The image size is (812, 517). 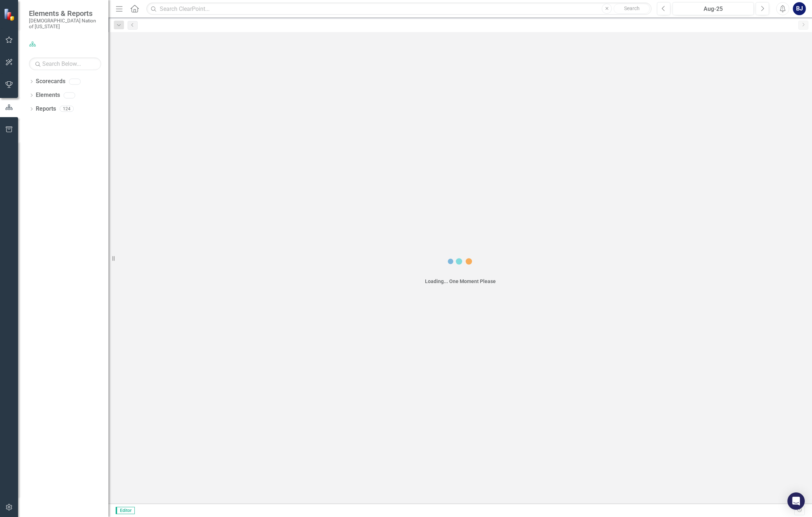 What do you see at coordinates (799, 9) in the screenshot?
I see `div: BJ` at bounding box center [799, 9].